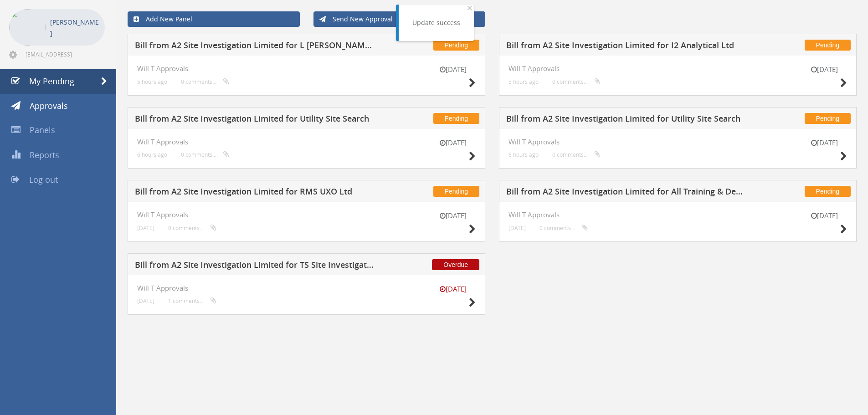 Image resolution: width=868 pixels, height=415 pixels. What do you see at coordinates (626, 193) in the screenshot?
I see `h5: Bill from A2 Site Investigation Limited for All Training & Development Ltd` at bounding box center [626, 193].